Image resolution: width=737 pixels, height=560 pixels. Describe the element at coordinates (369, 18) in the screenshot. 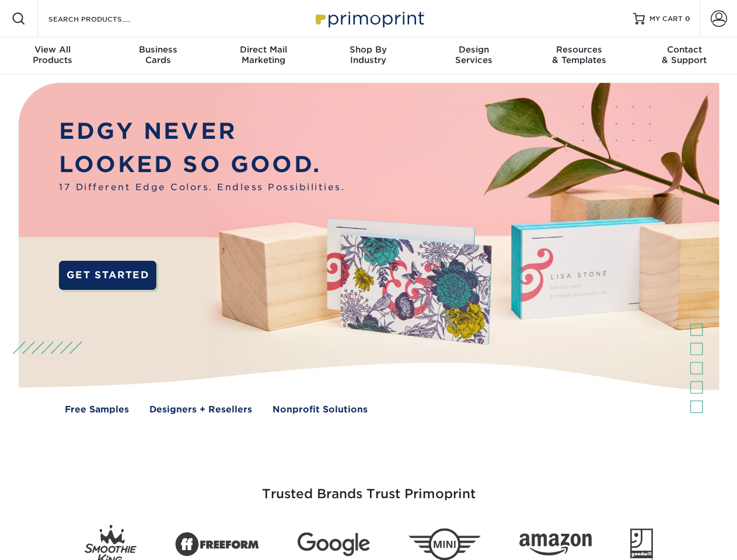

I see `img: Primoprint` at that location.